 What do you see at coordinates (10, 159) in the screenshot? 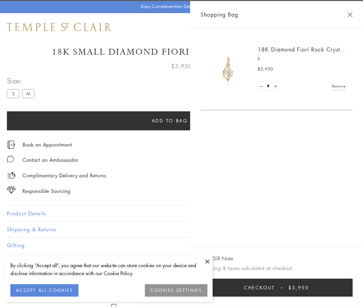
I see `img: MessageIcon-01_2.svg` at bounding box center [10, 159].